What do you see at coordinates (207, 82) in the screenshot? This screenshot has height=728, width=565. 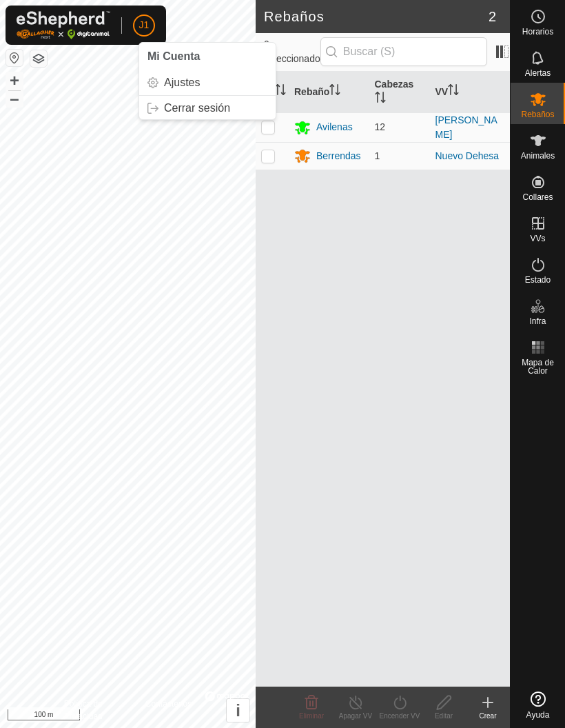 I see `li: Ajustes` at bounding box center [207, 82].